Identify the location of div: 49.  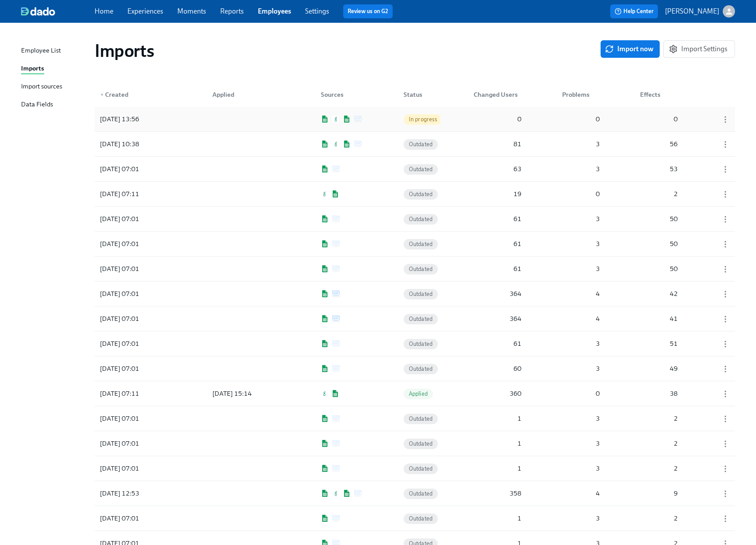
(659, 369).